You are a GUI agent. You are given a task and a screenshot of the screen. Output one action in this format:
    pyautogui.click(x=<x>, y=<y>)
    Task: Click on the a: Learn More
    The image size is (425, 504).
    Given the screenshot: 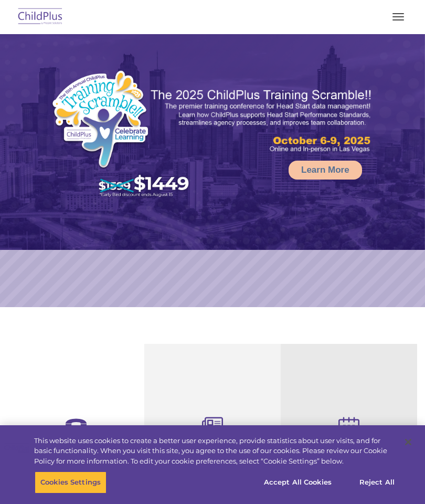 What is the action you would take?
    pyautogui.click(x=325, y=170)
    